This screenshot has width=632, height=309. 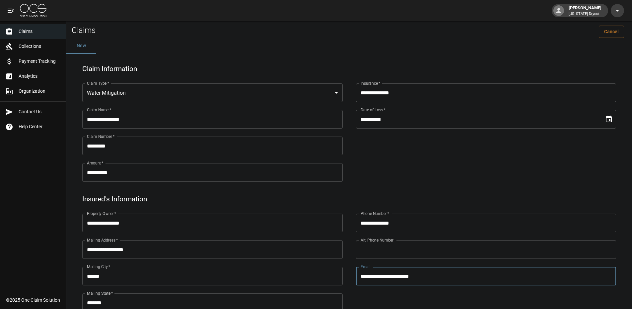 I want to click on div: dynamic tabs, so click(x=349, y=46).